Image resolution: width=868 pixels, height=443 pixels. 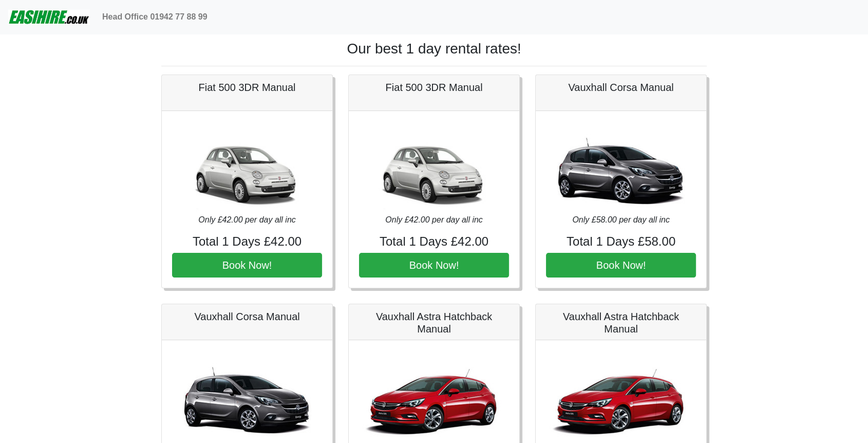 What do you see at coordinates (621, 219) in the screenshot?
I see `i: Only £58.00 per day all inc` at bounding box center [621, 219].